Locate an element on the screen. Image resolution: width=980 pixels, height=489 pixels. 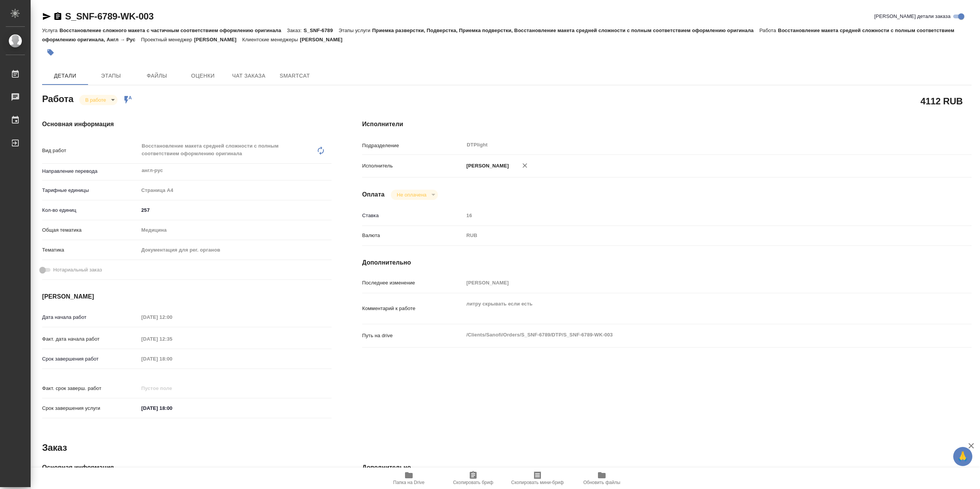
span: SmartCat is located at coordinates (294, 76).